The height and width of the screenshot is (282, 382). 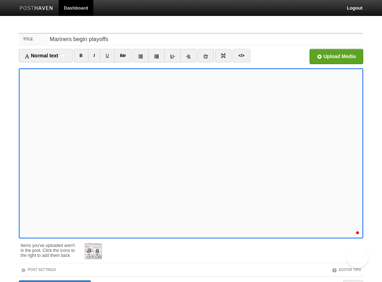 What do you see at coordinates (346, 270) in the screenshot?
I see `a: Editor Tips` at bounding box center [346, 270].